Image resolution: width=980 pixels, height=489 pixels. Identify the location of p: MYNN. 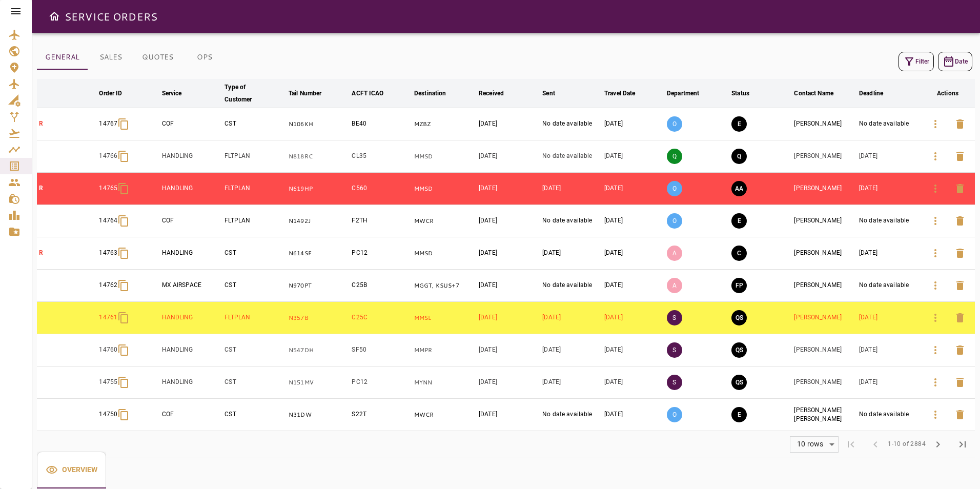
(445, 382).